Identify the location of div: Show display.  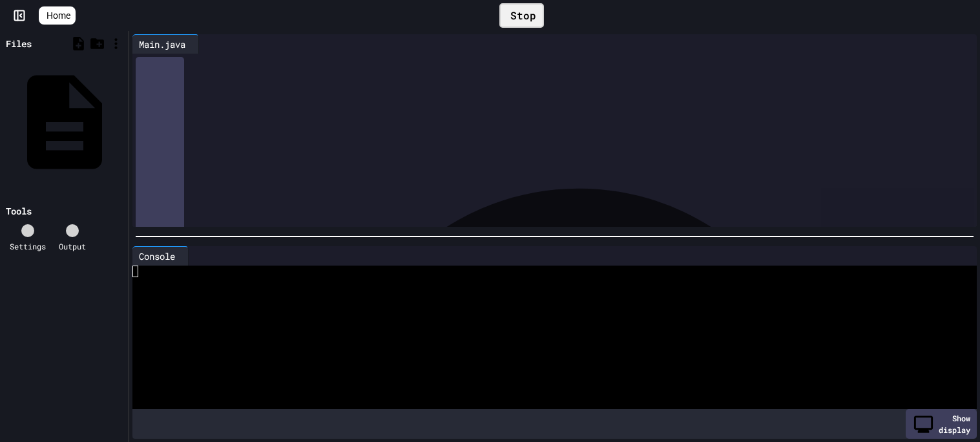
(941, 424).